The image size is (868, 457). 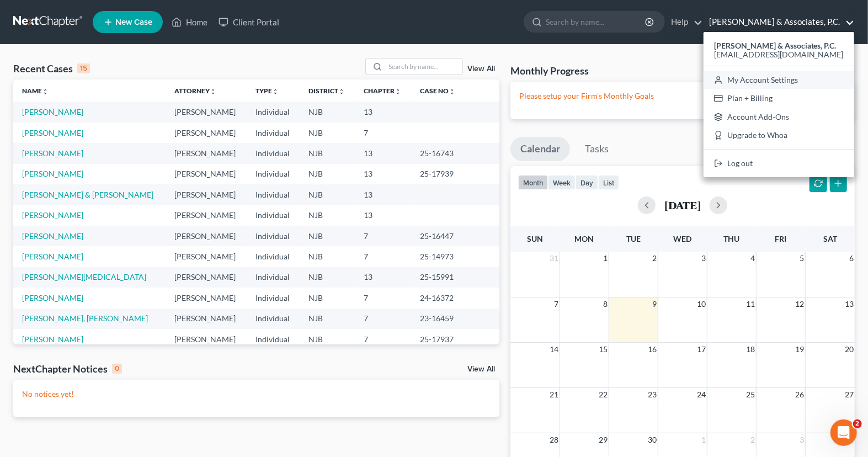 I want to click on span: 8, so click(x=606, y=304).